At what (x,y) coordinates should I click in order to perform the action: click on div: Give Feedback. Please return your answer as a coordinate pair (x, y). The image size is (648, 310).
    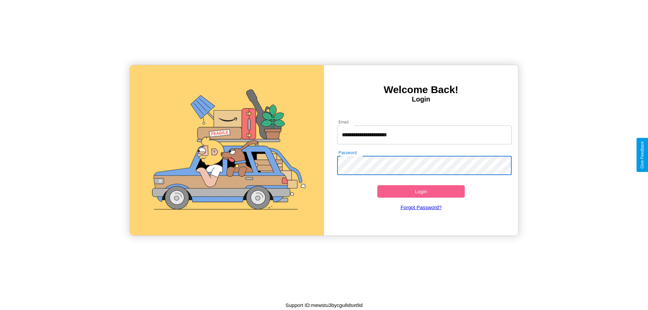
    Looking at the image, I should click on (642, 155).